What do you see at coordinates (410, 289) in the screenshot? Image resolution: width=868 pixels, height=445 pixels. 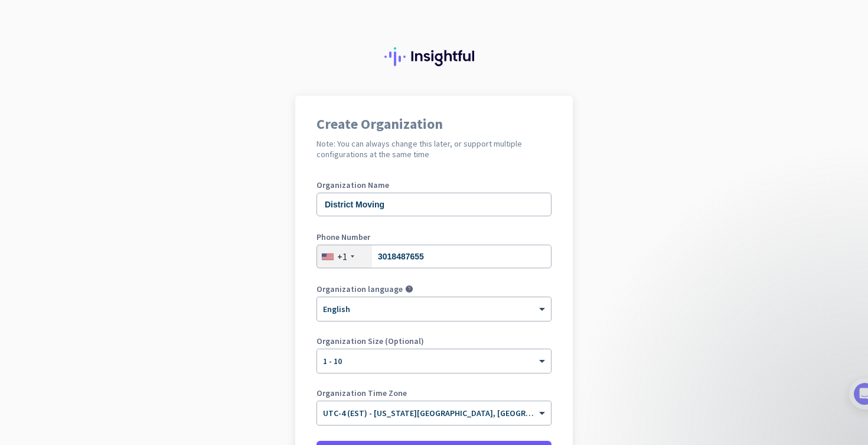 I see `i: help` at bounding box center [410, 289].